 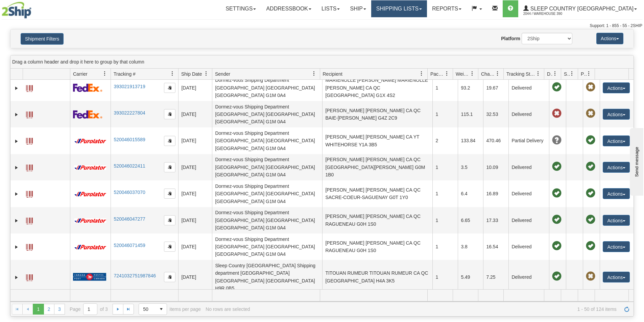 What do you see at coordinates (129, 192) in the screenshot?
I see `a: 520046037070` at bounding box center [129, 192].